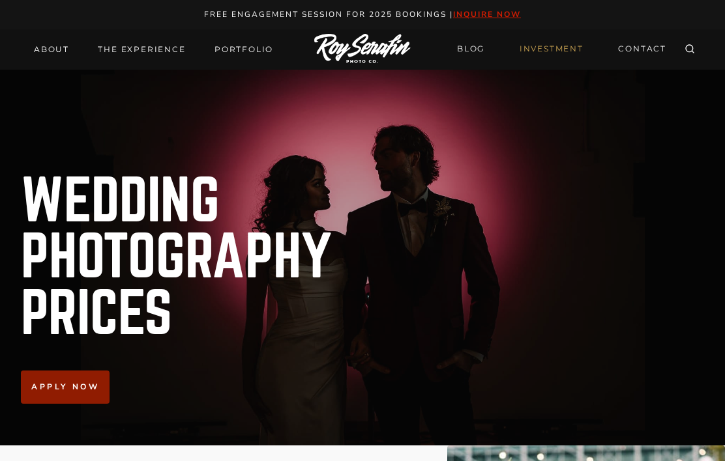  I want to click on img: Logo of Roy Serafin Photo Co., featuring stylized text in white on a light background, representi..., so click(362, 49).